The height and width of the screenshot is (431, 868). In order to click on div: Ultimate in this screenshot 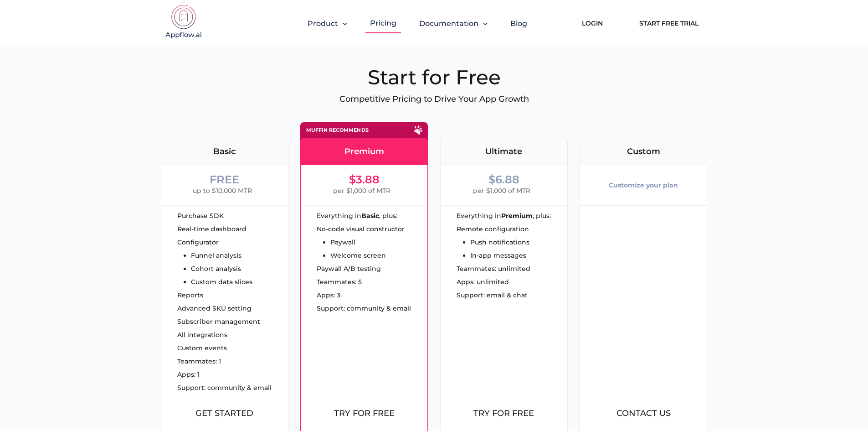, I will do `click(504, 151)`.